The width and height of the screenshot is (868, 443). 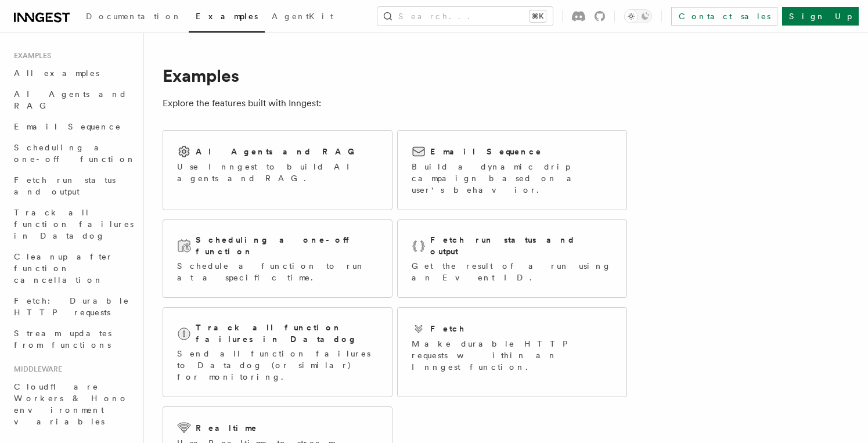 I want to click on a: Stream updates from functions, so click(x=73, y=339).